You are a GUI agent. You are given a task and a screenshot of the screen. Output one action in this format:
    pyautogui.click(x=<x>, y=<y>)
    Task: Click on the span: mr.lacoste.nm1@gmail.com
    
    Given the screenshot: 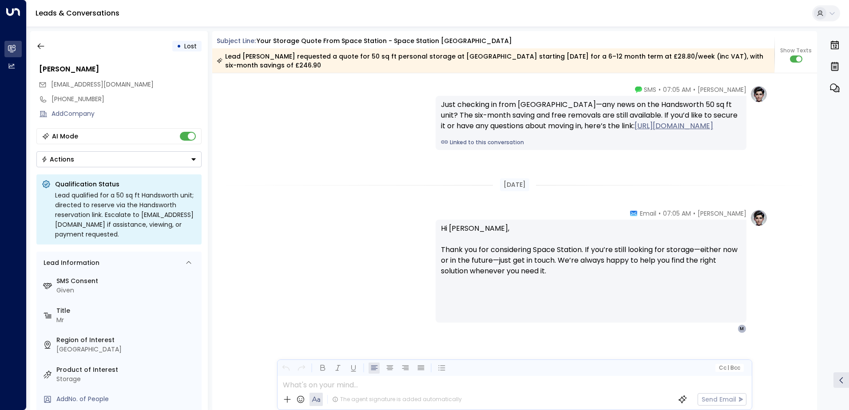 What is the action you would take?
    pyautogui.click(x=102, y=84)
    